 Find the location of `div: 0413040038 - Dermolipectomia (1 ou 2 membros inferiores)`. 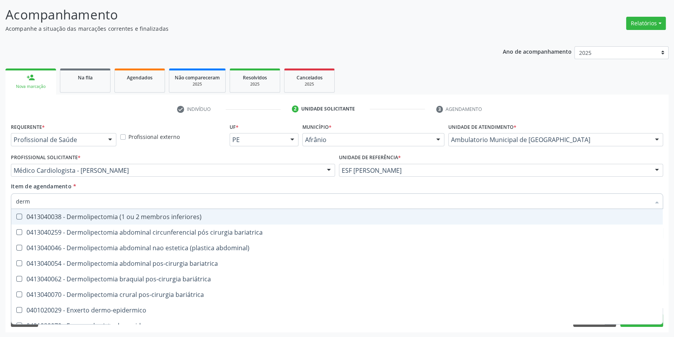

div: 0413040038 - Dermolipectomia (1 ou 2 membros inferiores) is located at coordinates (337, 217).